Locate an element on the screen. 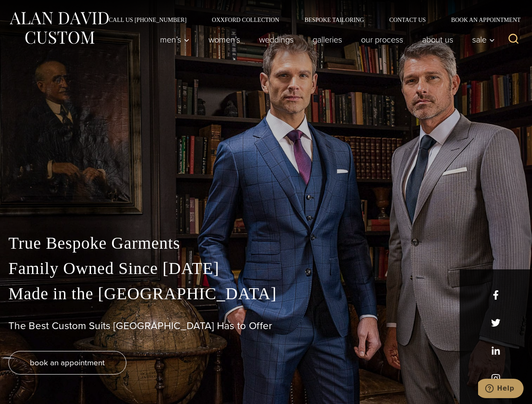  a: About Us is located at coordinates (437, 40).